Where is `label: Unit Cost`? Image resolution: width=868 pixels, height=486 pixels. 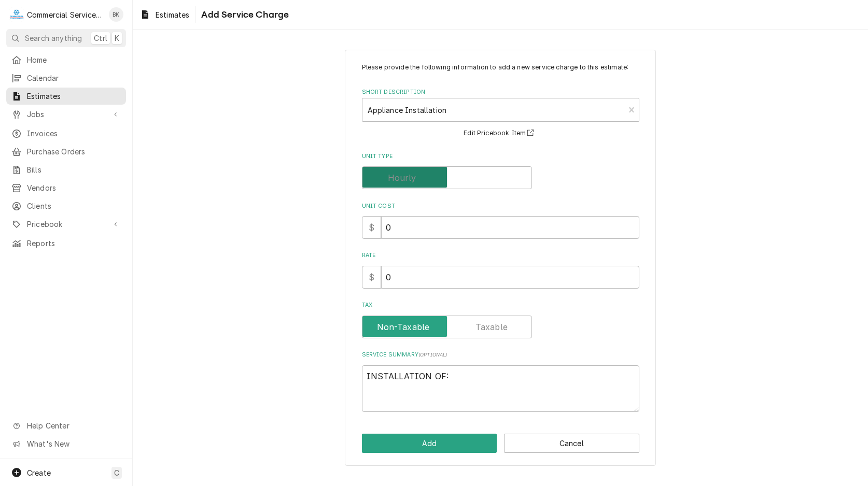 label: Unit Cost is located at coordinates (500, 206).